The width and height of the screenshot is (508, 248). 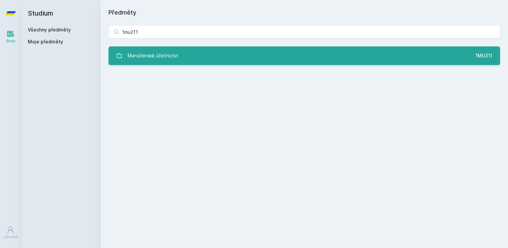 I want to click on div: Manažerské účetnictví, so click(x=153, y=56).